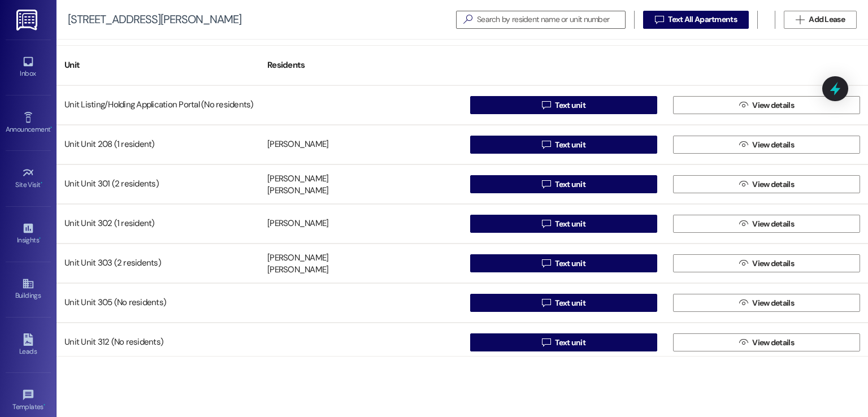  What do you see at coordinates (27, 20) in the screenshot?
I see `img: ResiDesk Logo` at bounding box center [27, 20].